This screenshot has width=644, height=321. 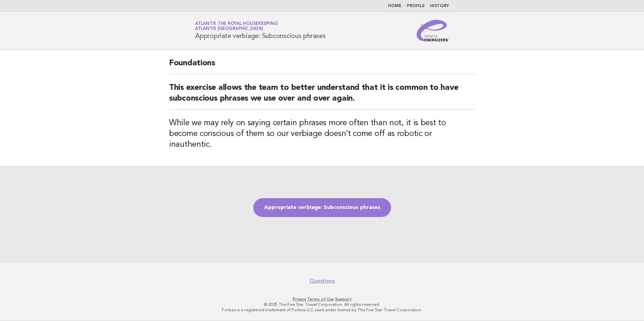 What do you see at coordinates (322, 208) in the screenshot?
I see `a: Appropriate verbiage: Subconscious phrases` at bounding box center [322, 208].